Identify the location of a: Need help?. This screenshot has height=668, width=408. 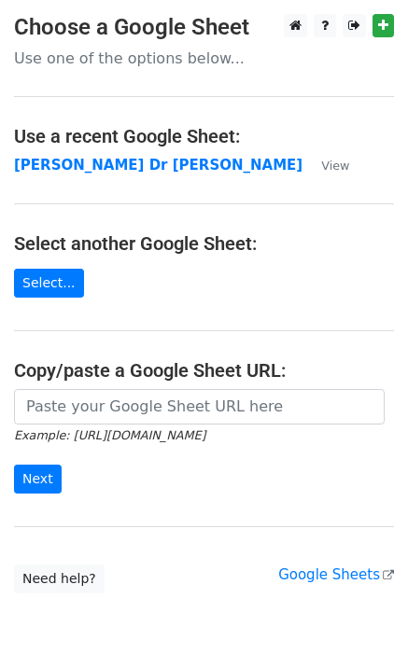
(59, 579).